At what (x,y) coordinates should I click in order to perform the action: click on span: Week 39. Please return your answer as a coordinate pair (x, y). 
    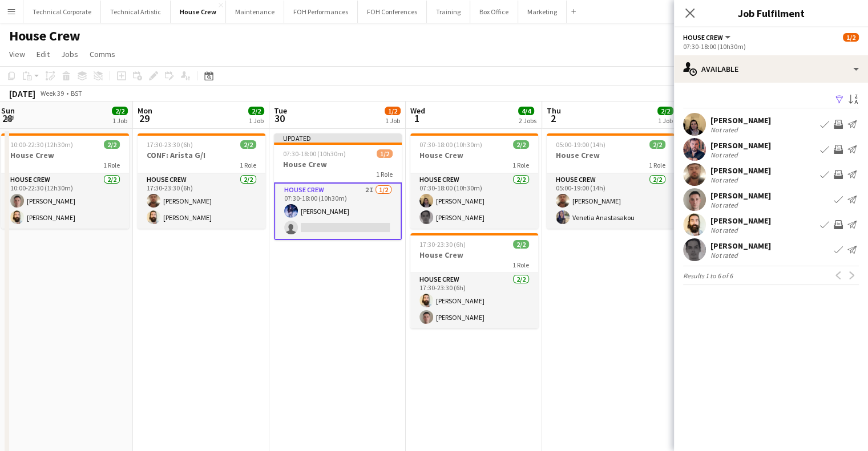
    Looking at the image, I should click on (52, 93).